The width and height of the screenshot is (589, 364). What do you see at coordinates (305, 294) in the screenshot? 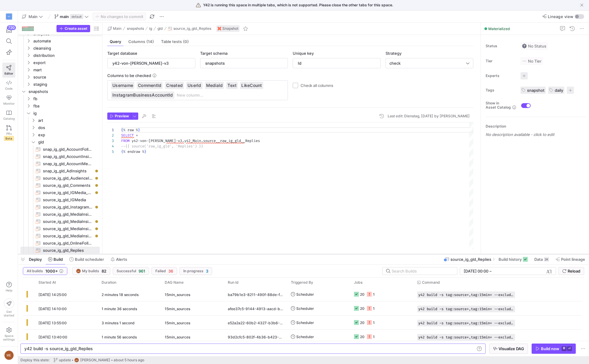
I see `span: Scheduler` at bounding box center [305, 294].